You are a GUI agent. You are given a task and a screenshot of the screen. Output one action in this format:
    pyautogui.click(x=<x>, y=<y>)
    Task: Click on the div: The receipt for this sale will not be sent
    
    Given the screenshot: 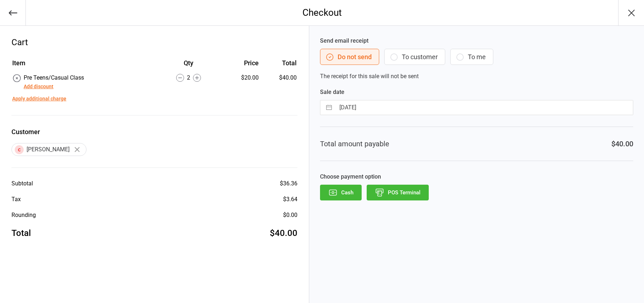 What is the action you would take?
    pyautogui.click(x=477, y=59)
    